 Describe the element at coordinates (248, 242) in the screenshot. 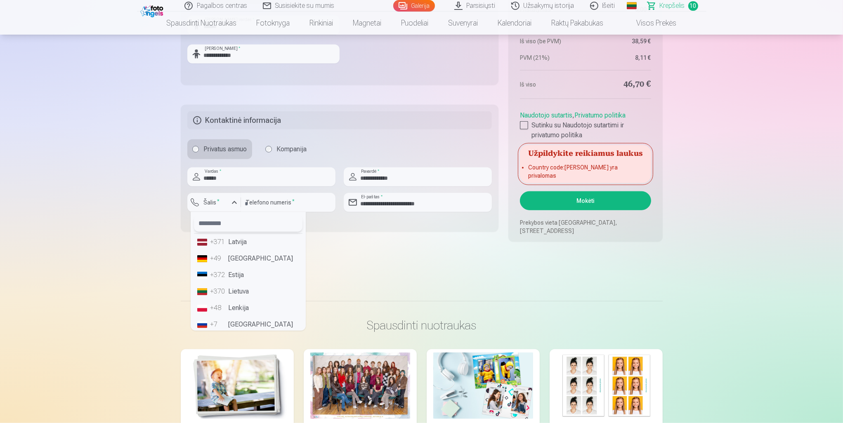

I see `li: Latvija` at that location.